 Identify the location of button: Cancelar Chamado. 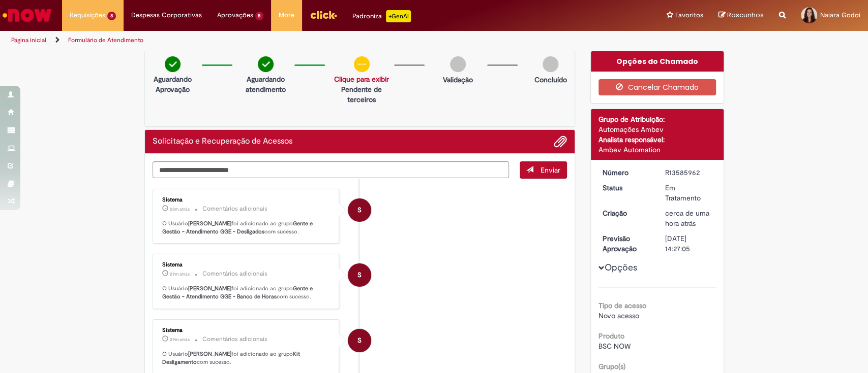
(657, 87).